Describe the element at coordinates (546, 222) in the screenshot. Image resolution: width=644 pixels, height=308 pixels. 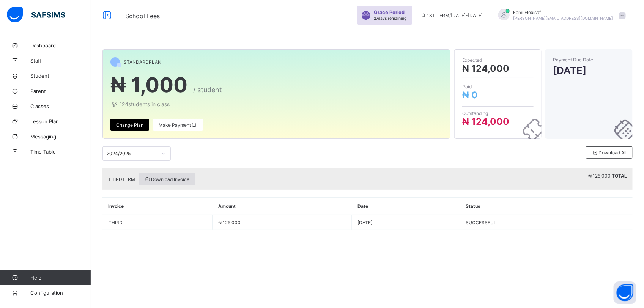
I see `td: SUCCESSFUL` at that location.